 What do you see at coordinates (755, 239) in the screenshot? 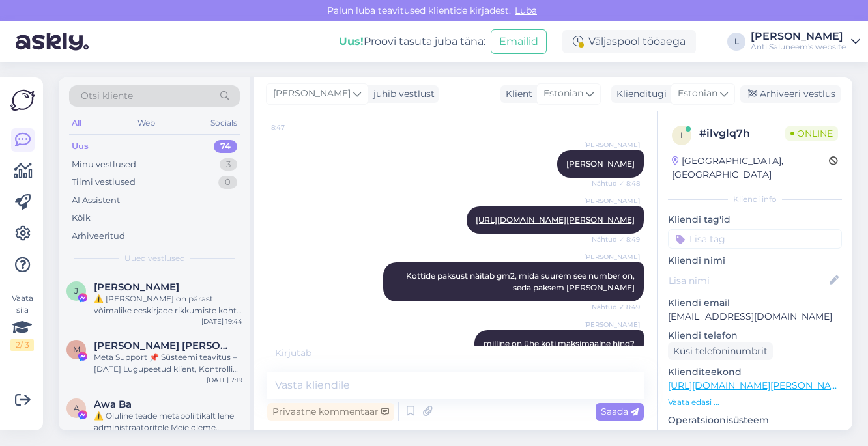
I see `input: Lisa tag` at bounding box center [755, 239].